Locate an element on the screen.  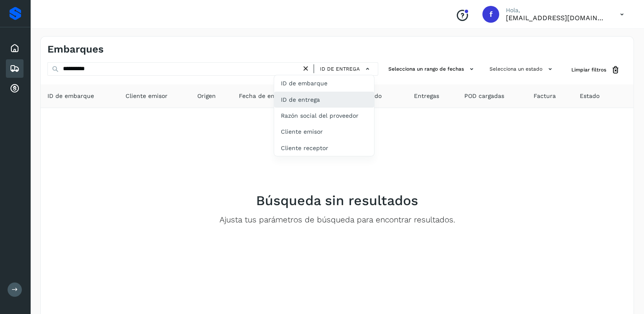
div: Embarques is located at coordinates (15, 68).